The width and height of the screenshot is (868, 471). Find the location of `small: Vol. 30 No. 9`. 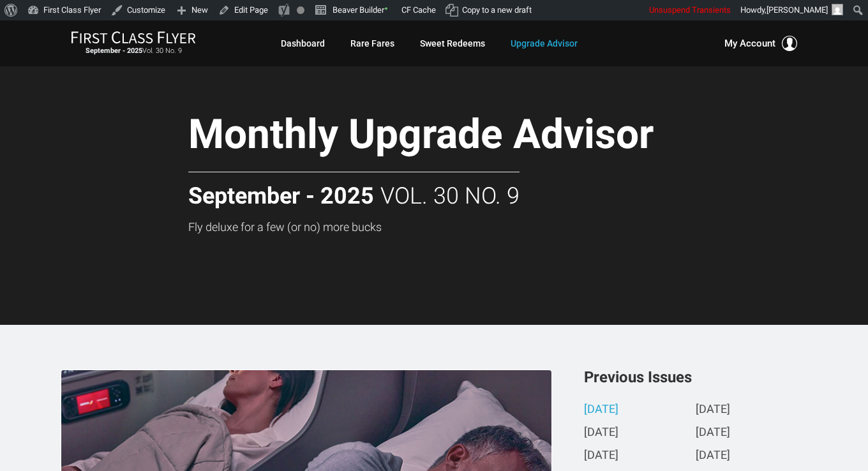

small: Vol. 30 No. 9 is located at coordinates (133, 51).